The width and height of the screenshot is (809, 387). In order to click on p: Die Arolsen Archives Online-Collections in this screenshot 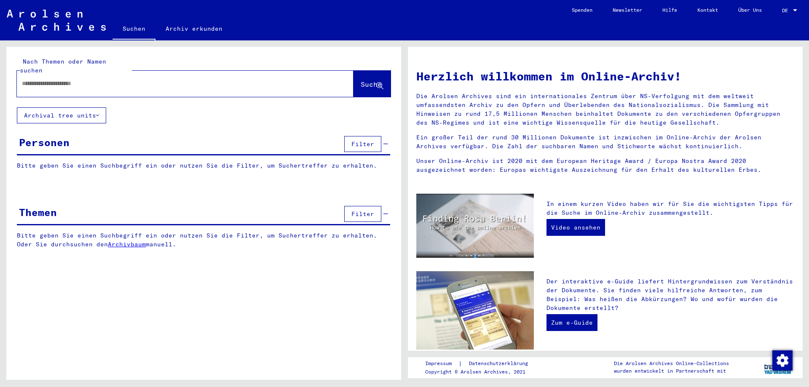, I will do `click(671, 364)`.